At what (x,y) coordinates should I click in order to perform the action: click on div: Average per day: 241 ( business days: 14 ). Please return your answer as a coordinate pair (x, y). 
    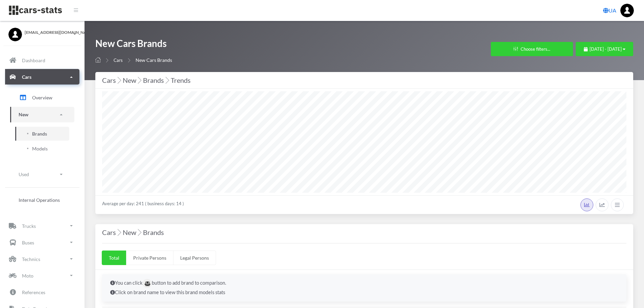
    Looking at the image, I should click on (364, 204).